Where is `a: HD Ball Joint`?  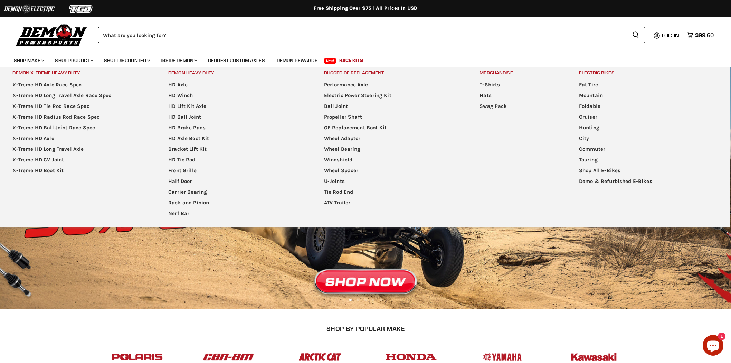 a: HD Ball Joint is located at coordinates (237, 117).